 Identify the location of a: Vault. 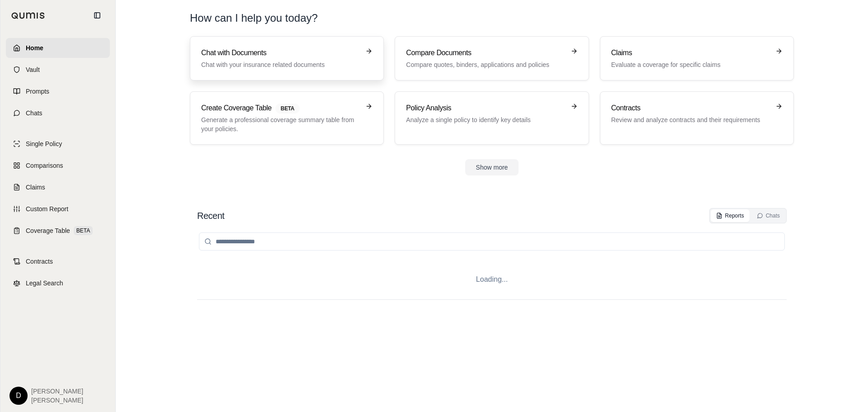
(58, 70).